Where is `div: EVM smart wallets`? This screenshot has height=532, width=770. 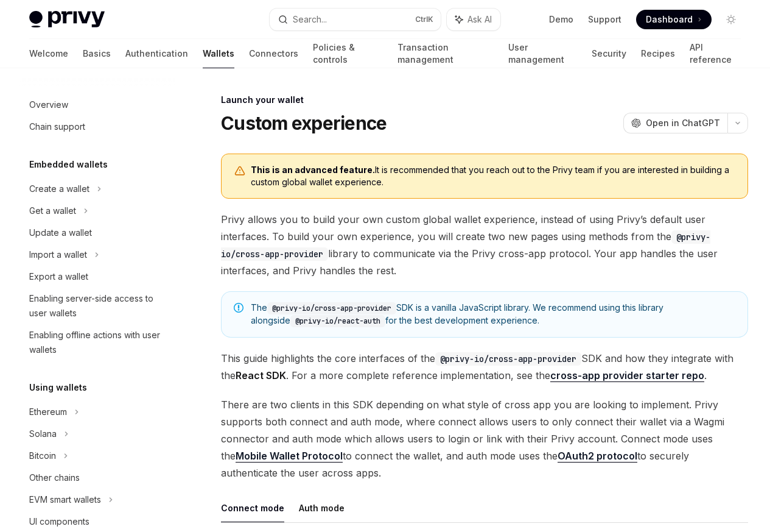 div: EVM smart wallets is located at coordinates (65, 500).